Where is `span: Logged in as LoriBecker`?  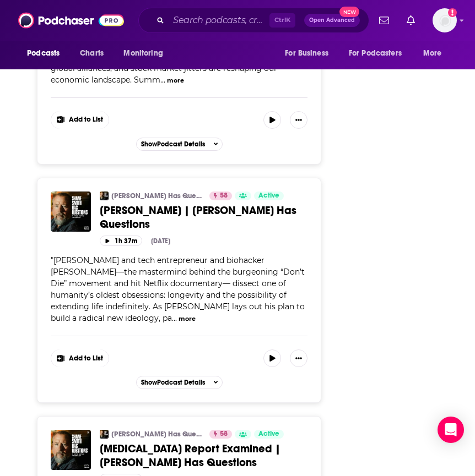
span: Logged in as LoriBecker is located at coordinates (444, 20).